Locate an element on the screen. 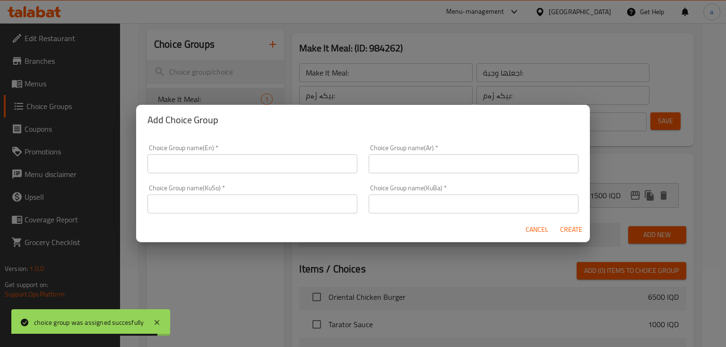  button: Create is located at coordinates (571, 230).